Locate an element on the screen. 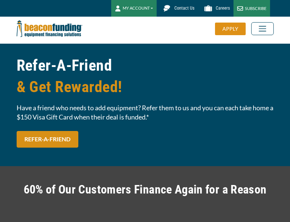 The image size is (290, 222). a: Contact Us is located at coordinates (177, 8).